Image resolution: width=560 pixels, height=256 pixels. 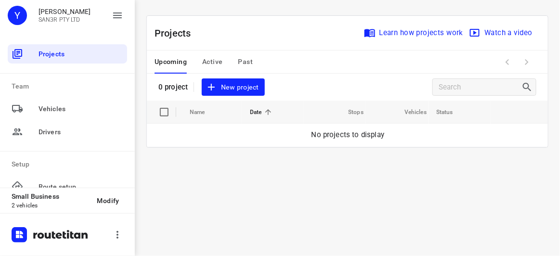 What do you see at coordinates (451, 112) in the screenshot?
I see `span: Status` at bounding box center [451, 112].